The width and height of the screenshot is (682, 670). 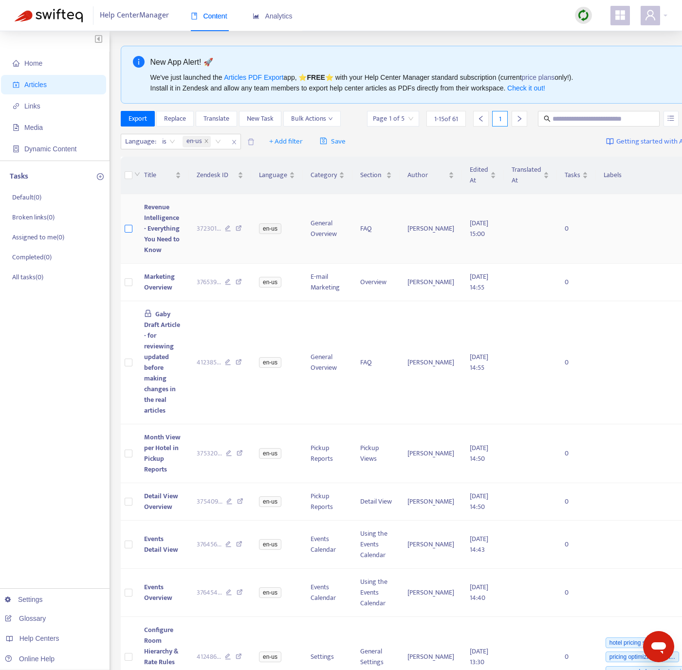 What do you see at coordinates (620, 15) in the screenshot?
I see `span: appstore` at bounding box center [620, 15].